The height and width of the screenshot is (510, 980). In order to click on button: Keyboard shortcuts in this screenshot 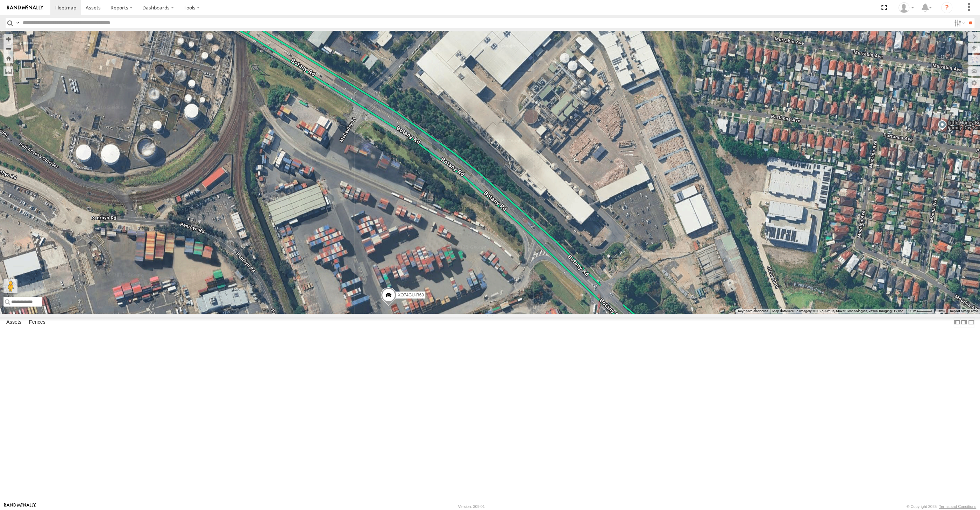, I will do `click(753, 311)`.